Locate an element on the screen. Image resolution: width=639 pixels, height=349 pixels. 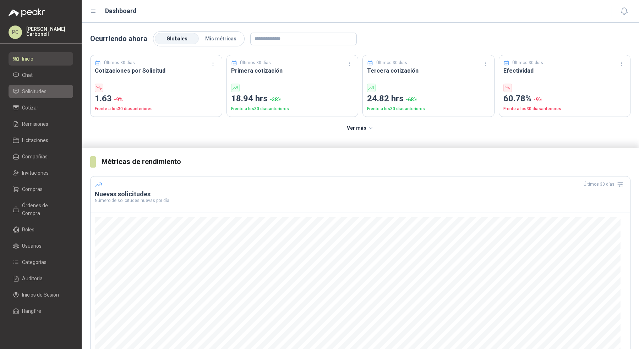
span: Chat is located at coordinates (27, 75).